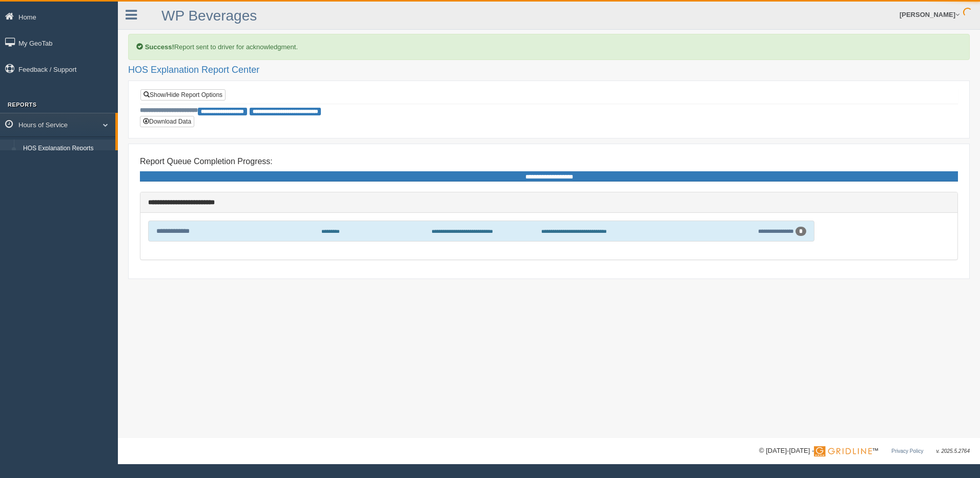 The width and height of the screenshot is (980, 478). What do you see at coordinates (183, 95) in the screenshot?
I see `a: Show/Hide Report Options` at bounding box center [183, 95].